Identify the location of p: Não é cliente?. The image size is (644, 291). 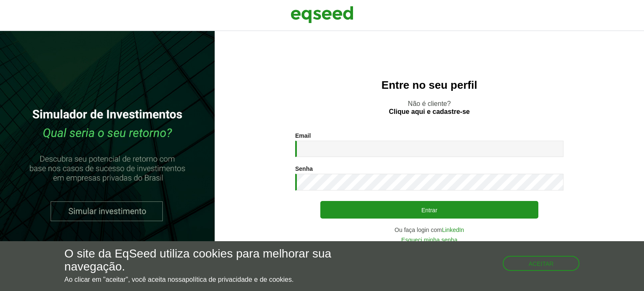
(429, 107).